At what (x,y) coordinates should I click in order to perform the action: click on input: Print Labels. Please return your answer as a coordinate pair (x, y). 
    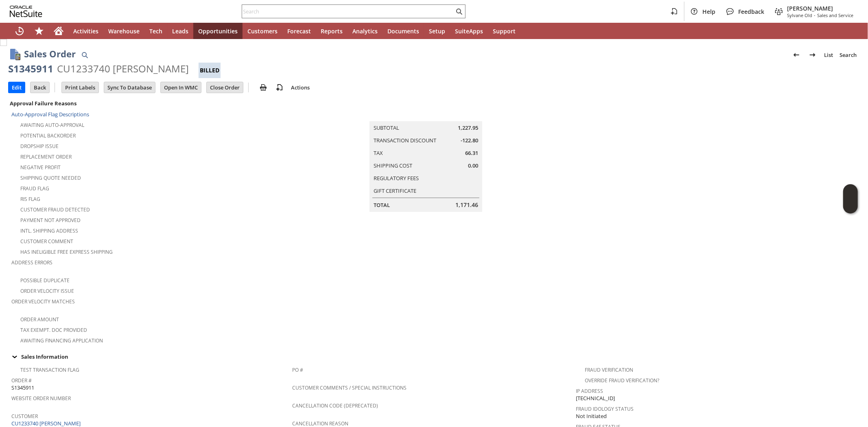
    Looking at the image, I should click on (80, 88).